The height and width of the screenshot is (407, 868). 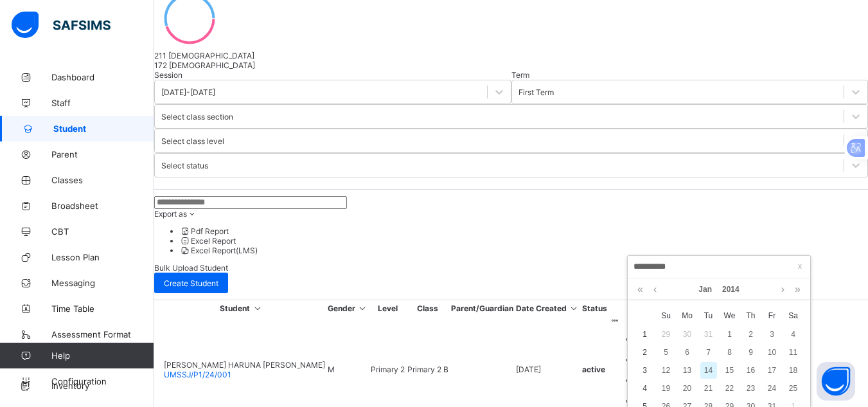 What do you see at coordinates (751, 371) in the screenshot?
I see `div: 16` at bounding box center [751, 371].